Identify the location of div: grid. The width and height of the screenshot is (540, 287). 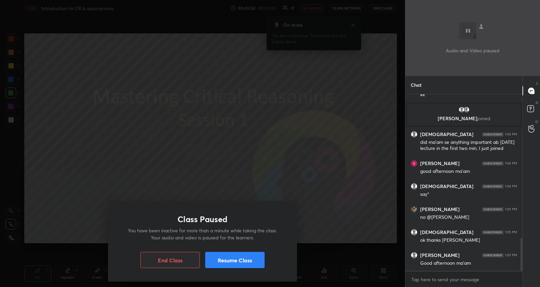
(464, 182).